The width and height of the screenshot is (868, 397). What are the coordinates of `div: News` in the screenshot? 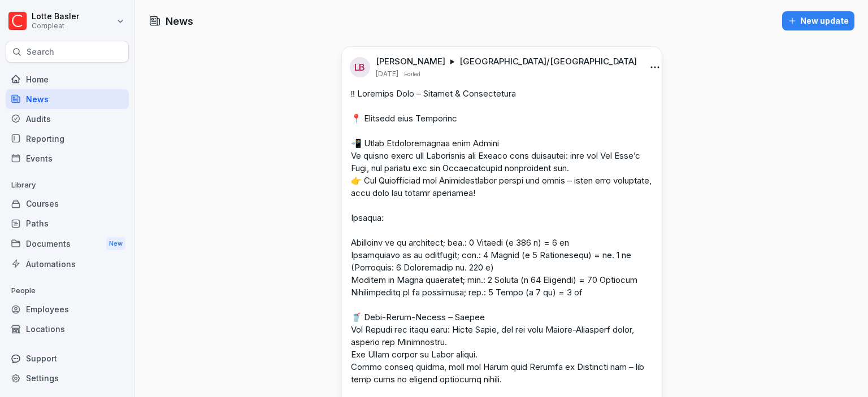 It's located at (67, 99).